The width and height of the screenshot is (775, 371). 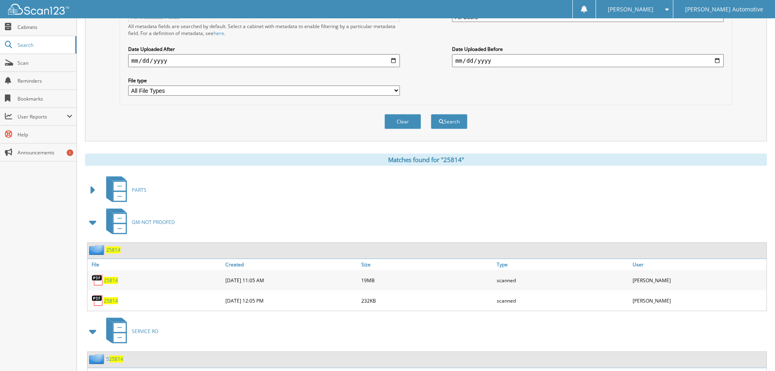 What do you see at coordinates (124, 190) in the screenshot?
I see `a: PARTS` at bounding box center [124, 190].